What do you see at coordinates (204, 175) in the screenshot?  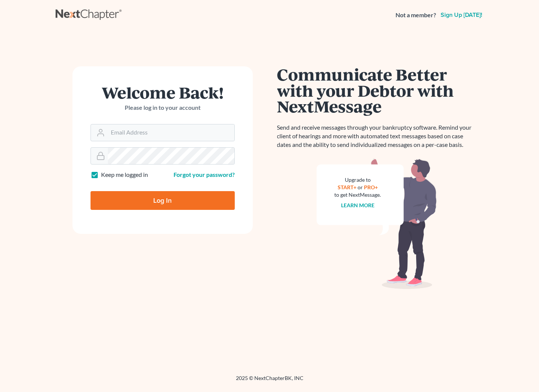 I see `a: Forgot your password?` at bounding box center [204, 175].